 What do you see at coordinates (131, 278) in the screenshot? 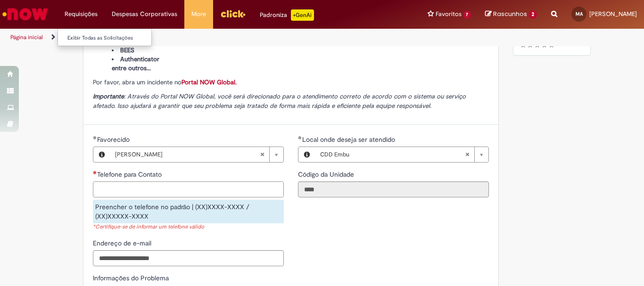
I see `label: Informações do Problema` at bounding box center [131, 278].